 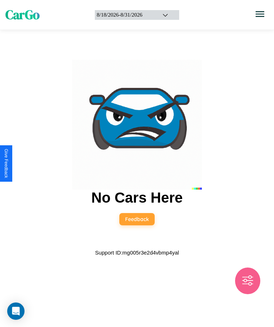 What do you see at coordinates (16, 311) in the screenshot?
I see `div: Open Intercom Messenger` at bounding box center [16, 311].